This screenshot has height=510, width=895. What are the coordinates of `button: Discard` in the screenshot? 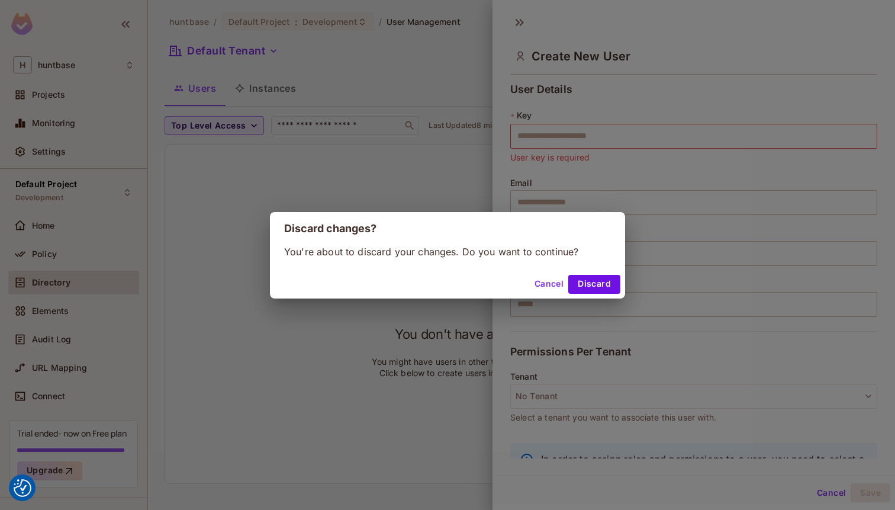 It's located at (595, 284).